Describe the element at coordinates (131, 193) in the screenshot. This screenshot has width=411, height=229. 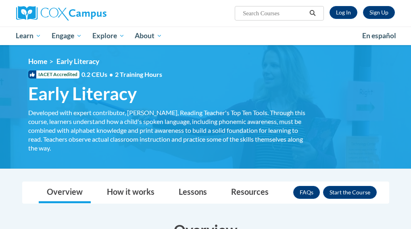
I see `a: How it works` at that location.